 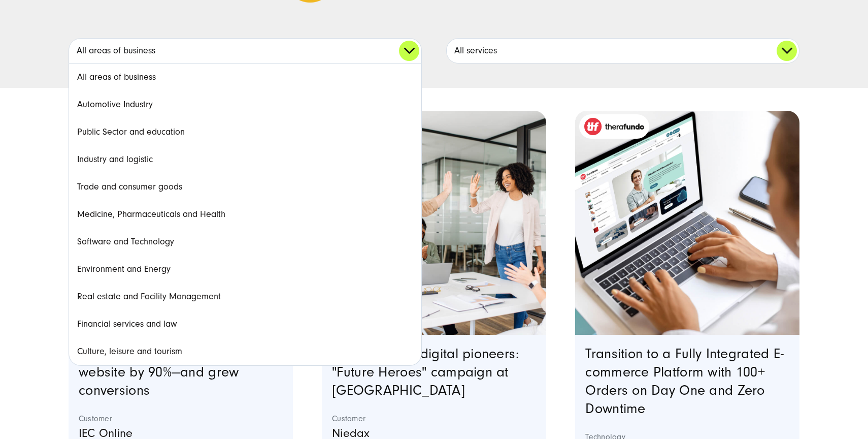 What do you see at coordinates (434, 223) in the screenshot?
I see `a: Featured image: a group of colleagues in a modern office environment celebrating a success. One m...` at bounding box center [434, 223].